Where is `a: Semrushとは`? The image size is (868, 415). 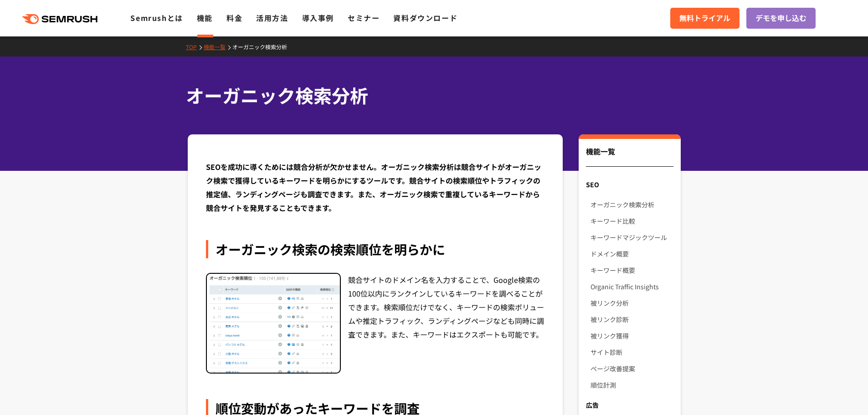 a: Semrushとは is located at coordinates (156, 18).